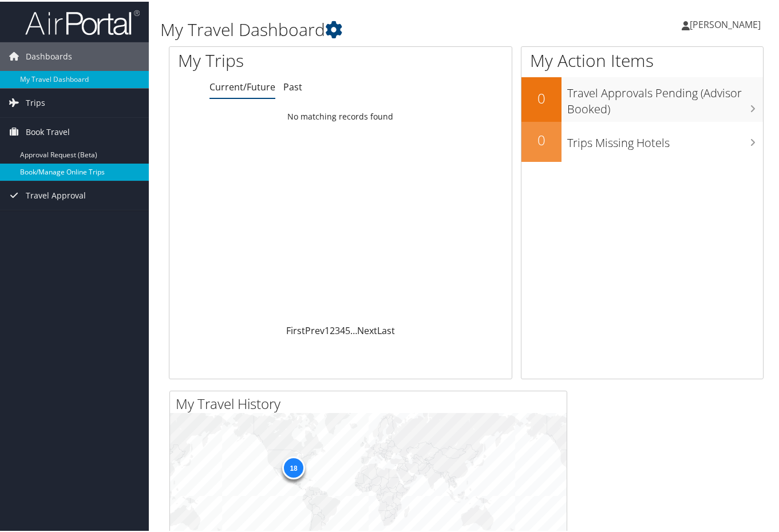 This screenshot has width=779, height=532. I want to click on td: No matching records found, so click(340, 115).